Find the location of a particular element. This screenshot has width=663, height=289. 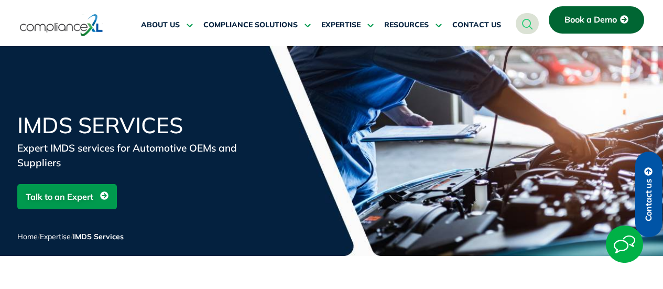

span: IMDS Services is located at coordinates (98, 236).